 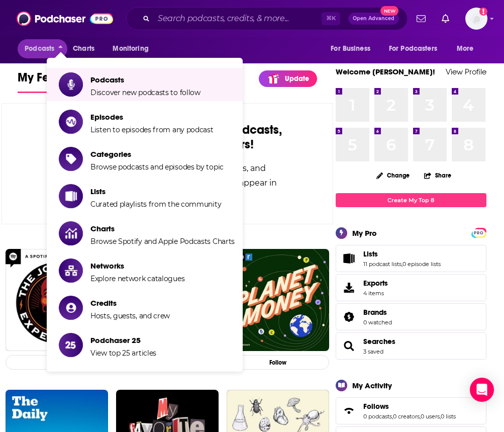 I want to click on span: Browse Spotify and Apple Podcasts Charts, so click(x=163, y=241).